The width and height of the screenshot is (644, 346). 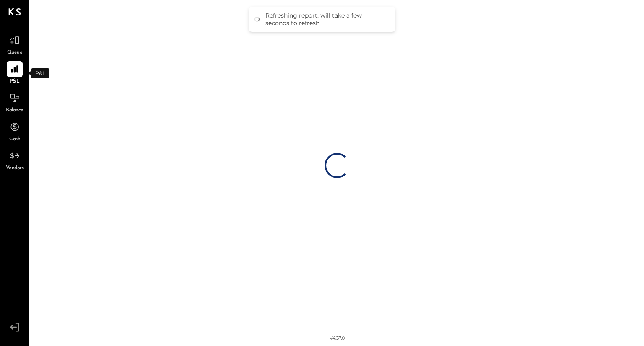 What do you see at coordinates (326, 19) in the screenshot?
I see `div: Refreshing report, will take a few seconds to refresh` at bounding box center [326, 19].